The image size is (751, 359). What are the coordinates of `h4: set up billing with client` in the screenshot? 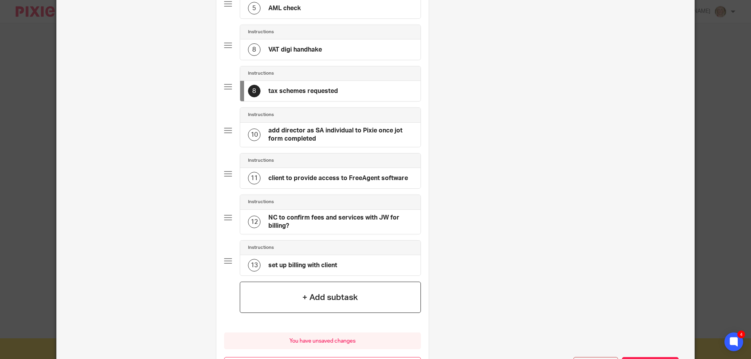 It's located at (303, 266).